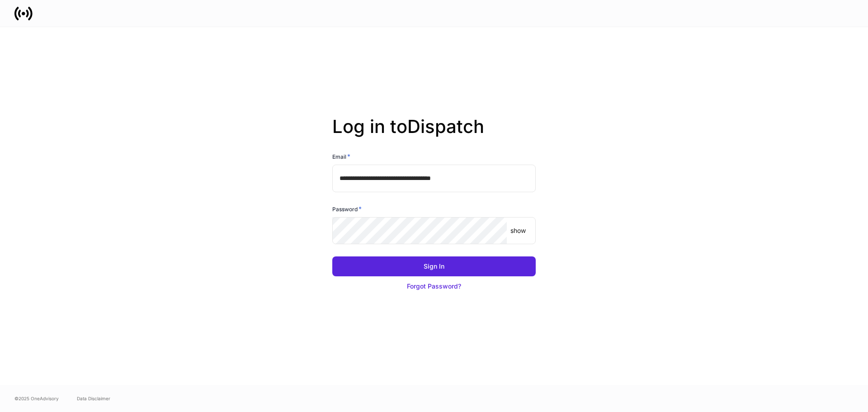 The height and width of the screenshot is (412, 868). What do you see at coordinates (518, 230) in the screenshot?
I see `p: show` at bounding box center [518, 230].